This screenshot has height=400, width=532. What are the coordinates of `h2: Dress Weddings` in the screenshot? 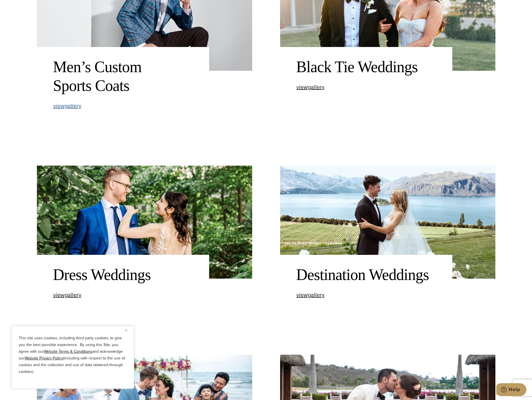 It's located at (123, 274).